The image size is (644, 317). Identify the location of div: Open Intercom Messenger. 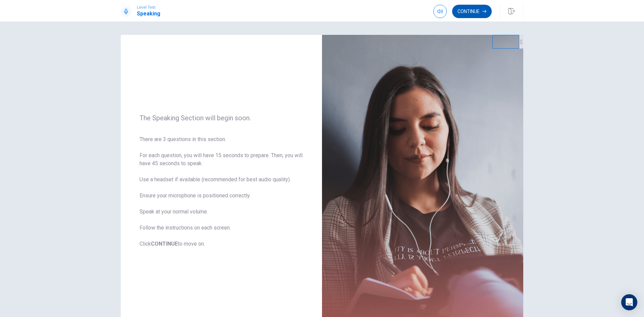
(629, 302).